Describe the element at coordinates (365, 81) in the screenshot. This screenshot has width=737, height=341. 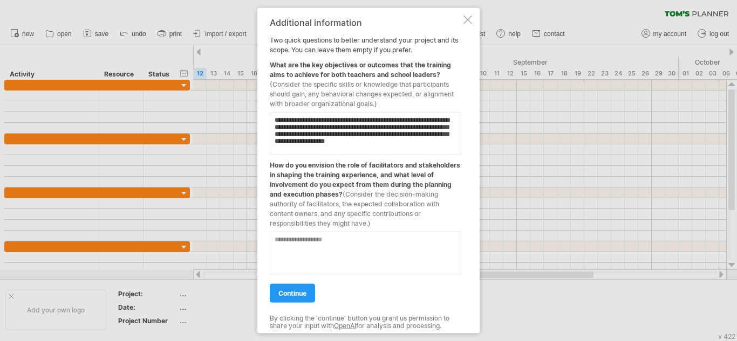
I see `div: What are the key objectives or outcomes that the training aims to achieve for both teachers and s...` at that location.